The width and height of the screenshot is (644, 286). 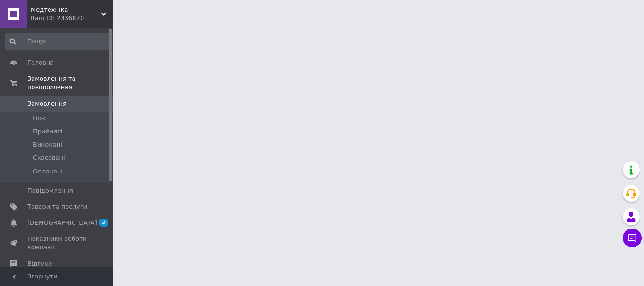 What do you see at coordinates (58, 41) in the screenshot?
I see `input: Пошук` at bounding box center [58, 41].